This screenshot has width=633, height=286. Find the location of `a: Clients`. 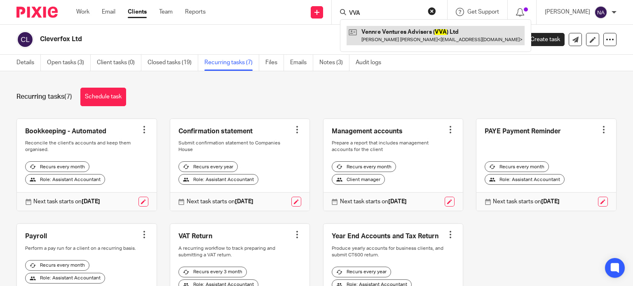

a: Clients is located at coordinates (137, 12).